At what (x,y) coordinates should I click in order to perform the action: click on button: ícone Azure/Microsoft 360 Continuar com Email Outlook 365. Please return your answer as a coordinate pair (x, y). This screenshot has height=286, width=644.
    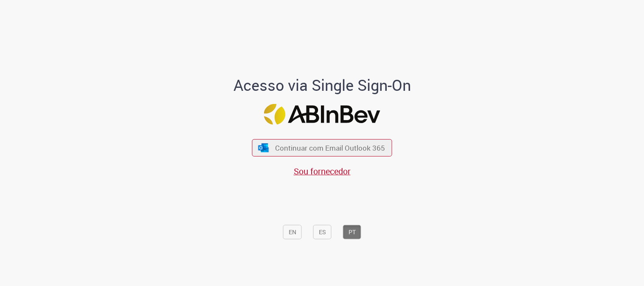
    Looking at the image, I should click on (322, 148).